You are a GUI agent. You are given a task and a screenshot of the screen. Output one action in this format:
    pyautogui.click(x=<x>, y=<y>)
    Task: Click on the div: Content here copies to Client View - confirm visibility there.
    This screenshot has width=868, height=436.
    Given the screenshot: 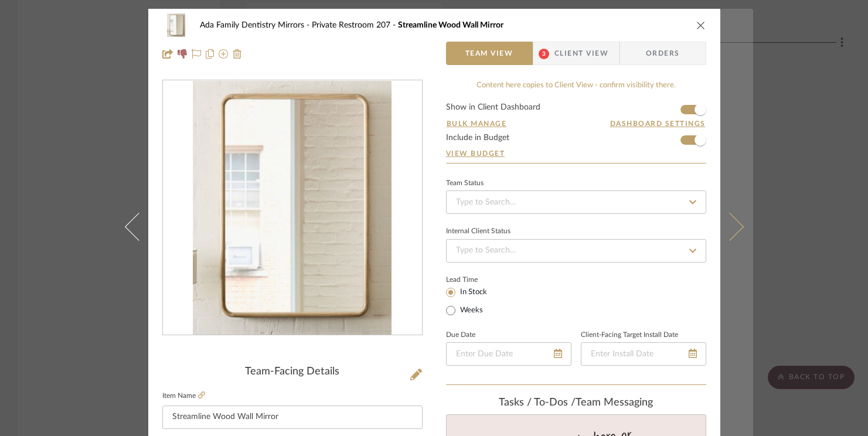 What is the action you would take?
    pyautogui.click(x=576, y=85)
    